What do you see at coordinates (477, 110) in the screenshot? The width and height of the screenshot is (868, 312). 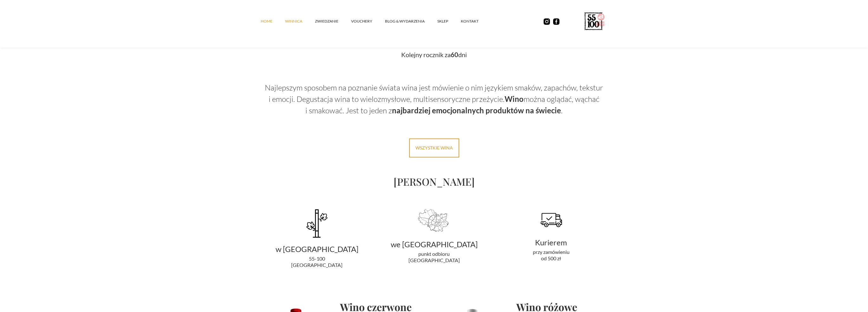 I see `strong: najbardziej emocjonalnych produktów na świecie` at bounding box center [477, 110].